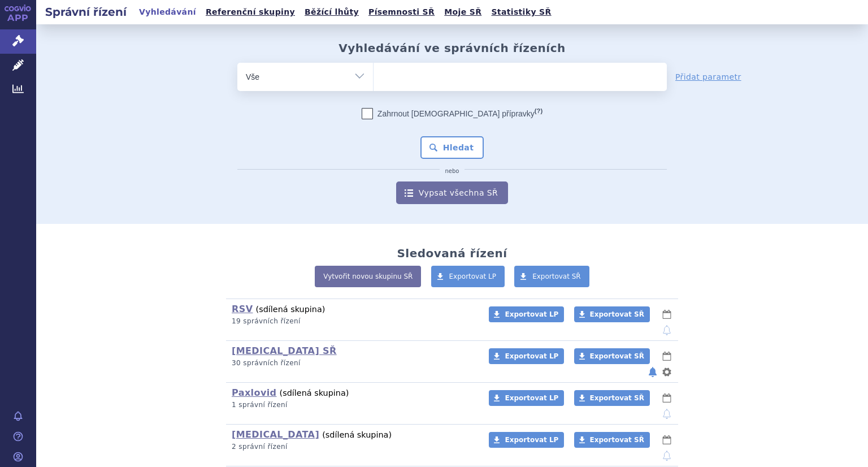 Image resolution: width=868 pixels, height=467 pixels. What do you see at coordinates (667, 372) in the screenshot?
I see `button: nastavení` at bounding box center [667, 372].